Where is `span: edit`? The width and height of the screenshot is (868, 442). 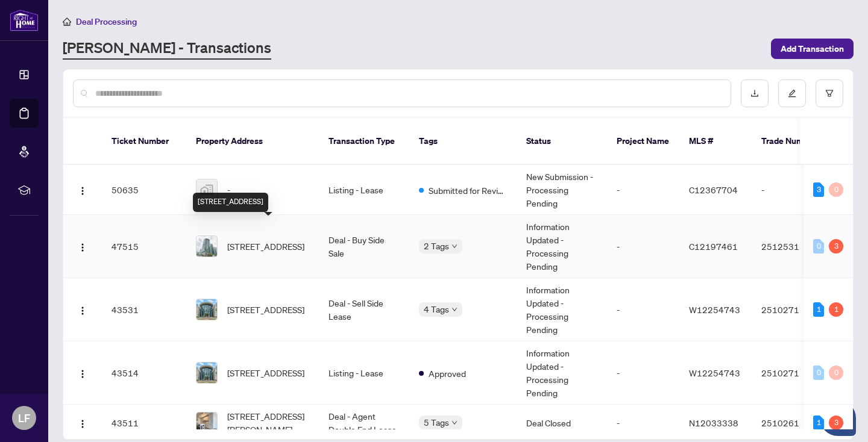
span: edit is located at coordinates (792, 93).